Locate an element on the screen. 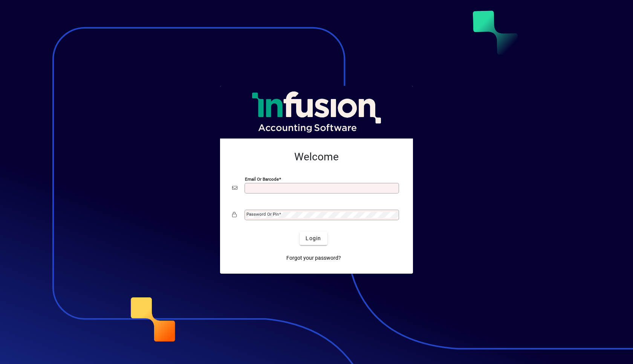 The height and width of the screenshot is (364, 633). button: Login is located at coordinates (313, 239).